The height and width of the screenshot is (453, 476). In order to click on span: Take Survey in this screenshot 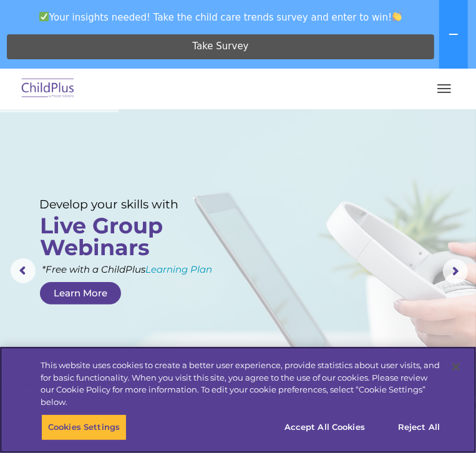, I will do `click(220, 46)`.